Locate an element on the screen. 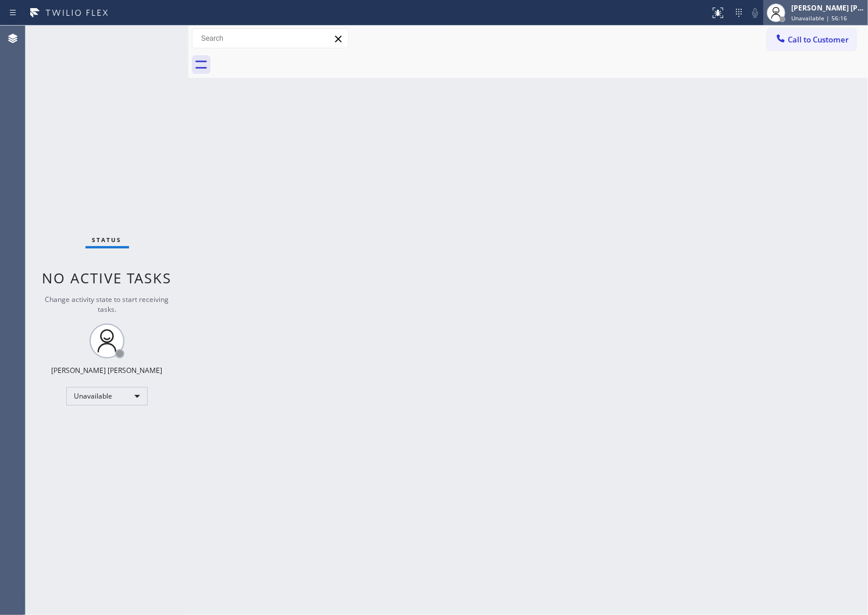 This screenshot has height=615, width=868. span: Unavailable | 56:16 is located at coordinates (820, 18).